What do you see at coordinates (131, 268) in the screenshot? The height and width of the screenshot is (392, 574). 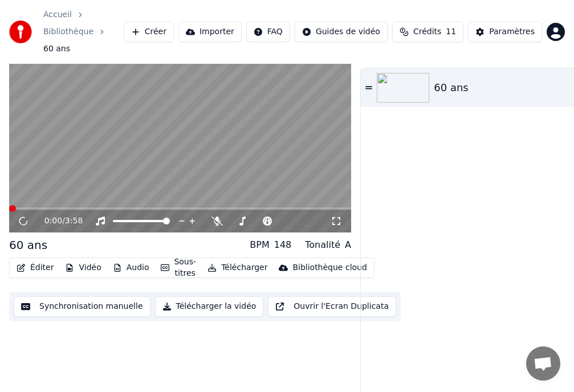 I see `button: Audio` at bounding box center [131, 268].